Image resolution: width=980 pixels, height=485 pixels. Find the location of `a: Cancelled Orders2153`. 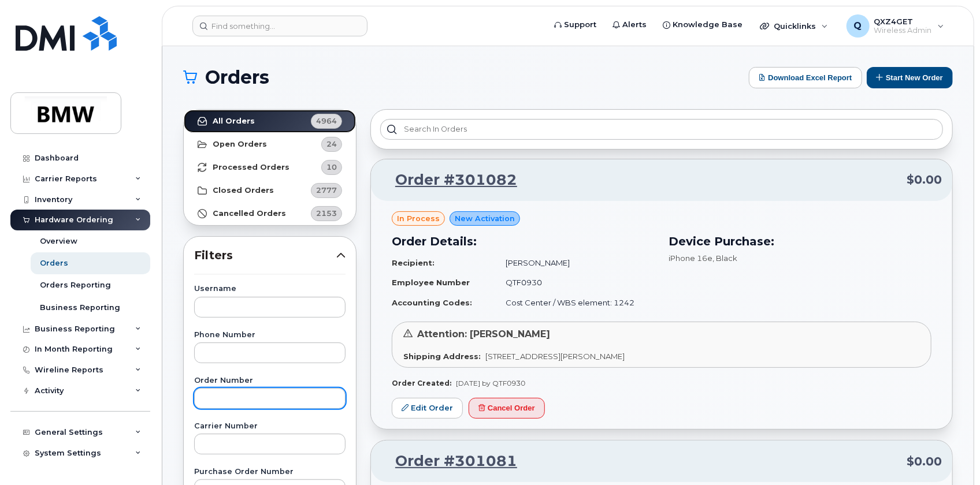

a: Cancelled Orders2153 is located at coordinates (269, 213).